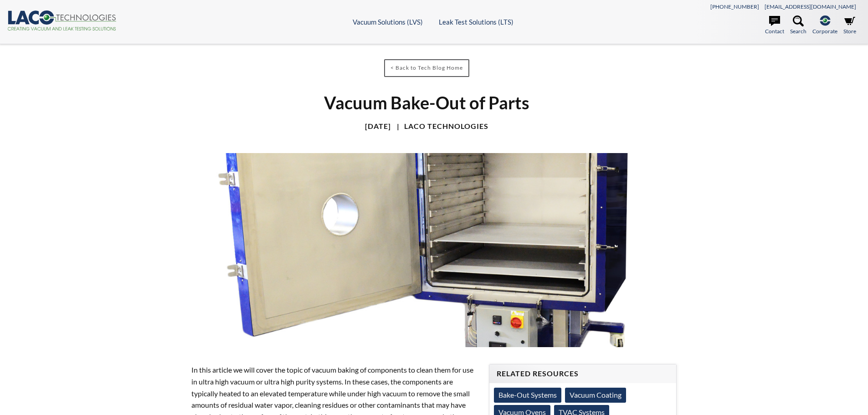 The image size is (868, 415). What do you see at coordinates (440, 126) in the screenshot?
I see `h4: LACO Technologies` at bounding box center [440, 126].